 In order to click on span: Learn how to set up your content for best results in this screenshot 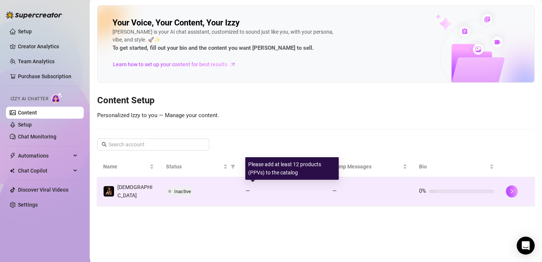, I will do `click(170, 64)`.